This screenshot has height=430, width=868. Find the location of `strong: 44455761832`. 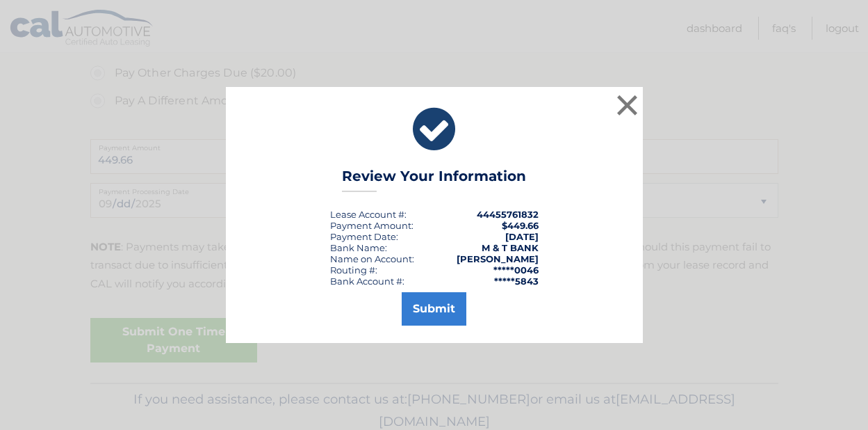

strong: 44455761832 is located at coordinates (508, 214).